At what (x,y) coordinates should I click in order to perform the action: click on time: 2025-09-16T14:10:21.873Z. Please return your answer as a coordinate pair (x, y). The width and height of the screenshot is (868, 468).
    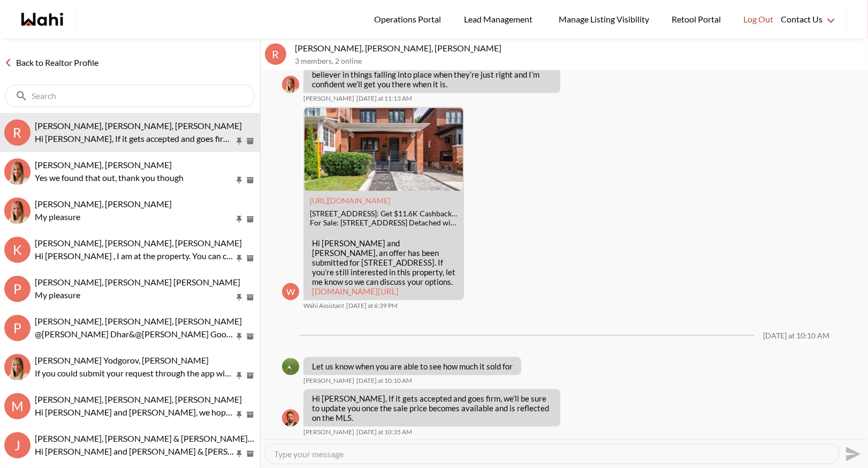
    Looking at the image, I should click on (384, 381).